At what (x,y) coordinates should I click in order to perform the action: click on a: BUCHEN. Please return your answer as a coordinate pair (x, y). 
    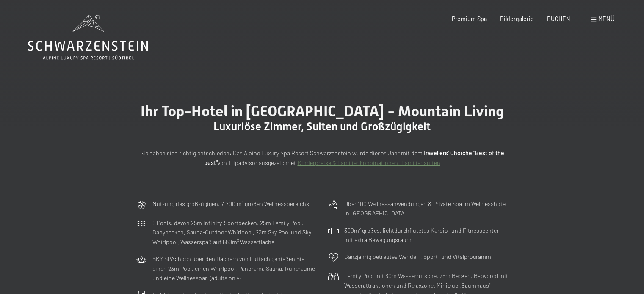
    Looking at the image, I should click on (558, 18).